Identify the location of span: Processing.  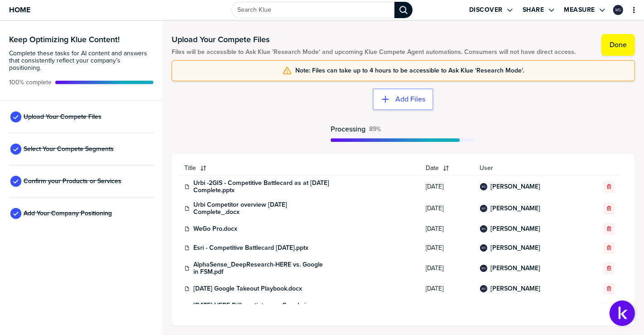
(348, 129).